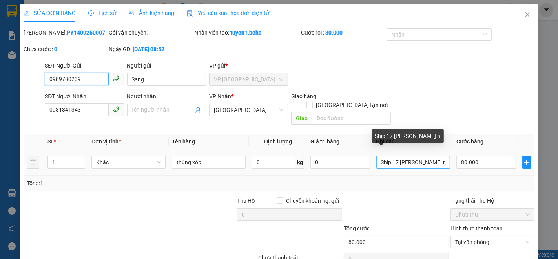  Describe the element at coordinates (49, 13) in the screenshot. I see `span: SỬA ĐƠN HÀNG` at that location.